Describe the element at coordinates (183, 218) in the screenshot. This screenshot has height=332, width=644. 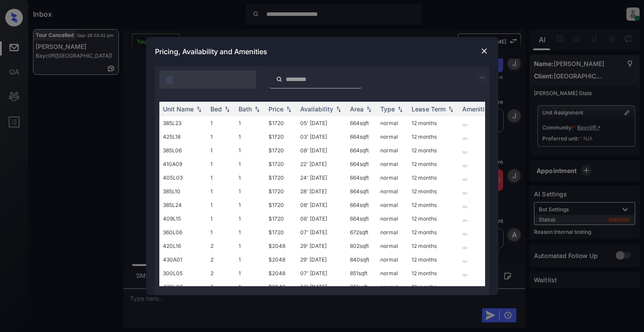
I see `td: 409L15` at that location.